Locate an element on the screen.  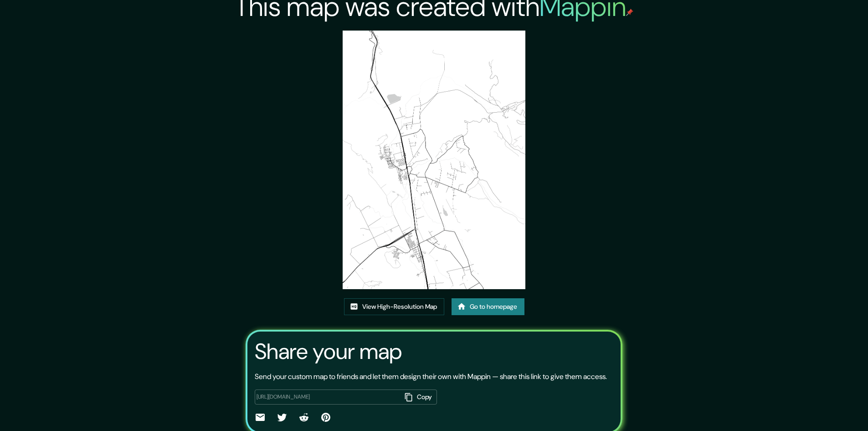
a: View High-Resolution Map is located at coordinates (394, 307).